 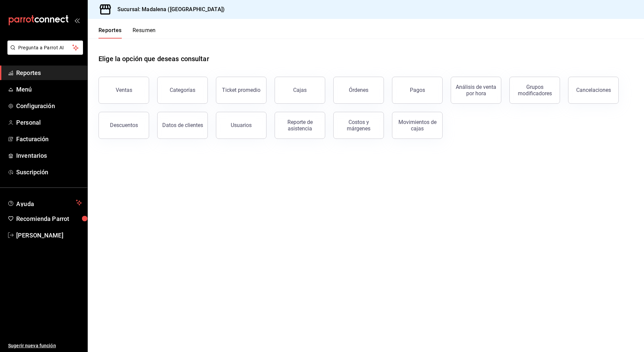 I want to click on div: Reporte de asistencia, so click(x=300, y=125).